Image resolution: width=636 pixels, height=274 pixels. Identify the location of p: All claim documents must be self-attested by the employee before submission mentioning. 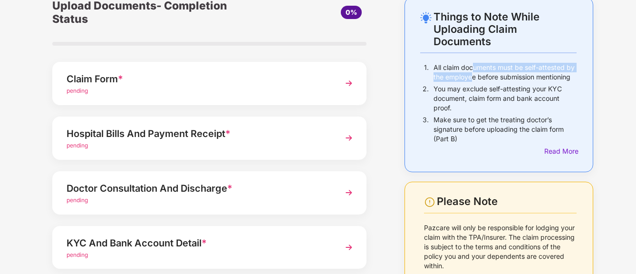
(505, 72).